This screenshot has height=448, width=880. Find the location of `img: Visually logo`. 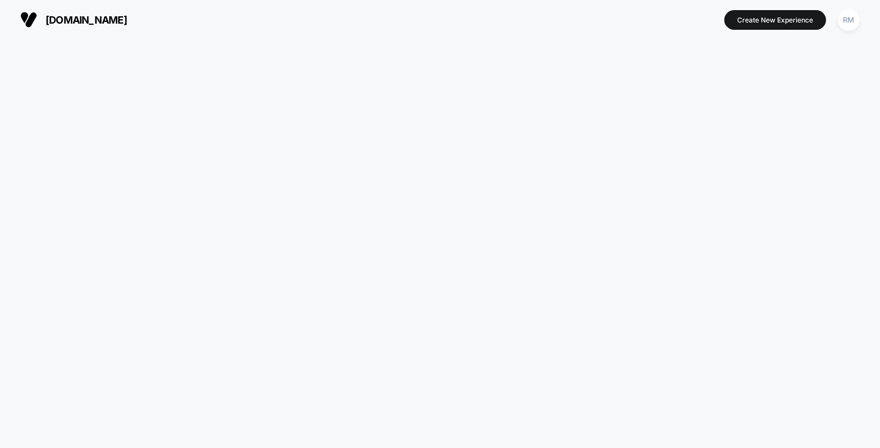

img: Visually logo is located at coordinates (29, 20).